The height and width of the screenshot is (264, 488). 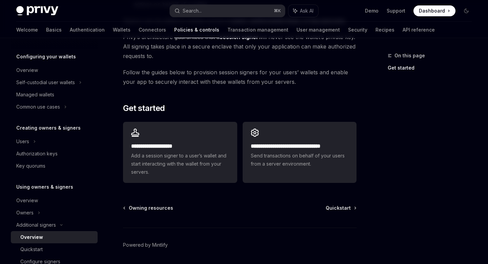 What do you see at coordinates (48, 128) in the screenshot?
I see `h5: Creating owners & signers` at bounding box center [48, 128].